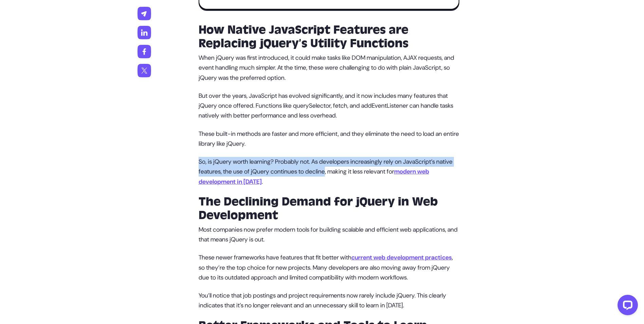 Image resolution: width=644 pixels, height=324 pixels. Describe the element at coordinates (329, 301) in the screenshot. I see `p: You’ll notice that job postings and project requirements now rarely include jQuery. This clearly ...` at that location.